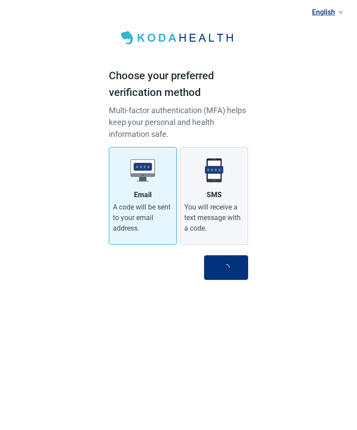 Image resolution: width=357 pixels, height=430 pixels. Describe the element at coordinates (340, 12) in the screenshot. I see `span: down` at that location.